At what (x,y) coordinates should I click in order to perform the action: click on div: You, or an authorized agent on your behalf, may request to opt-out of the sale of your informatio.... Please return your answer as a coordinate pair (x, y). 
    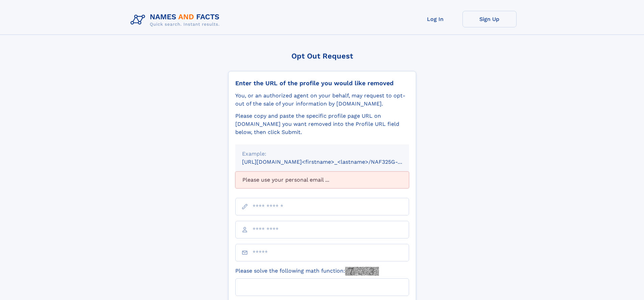
    Looking at the image, I should click on (322, 100).